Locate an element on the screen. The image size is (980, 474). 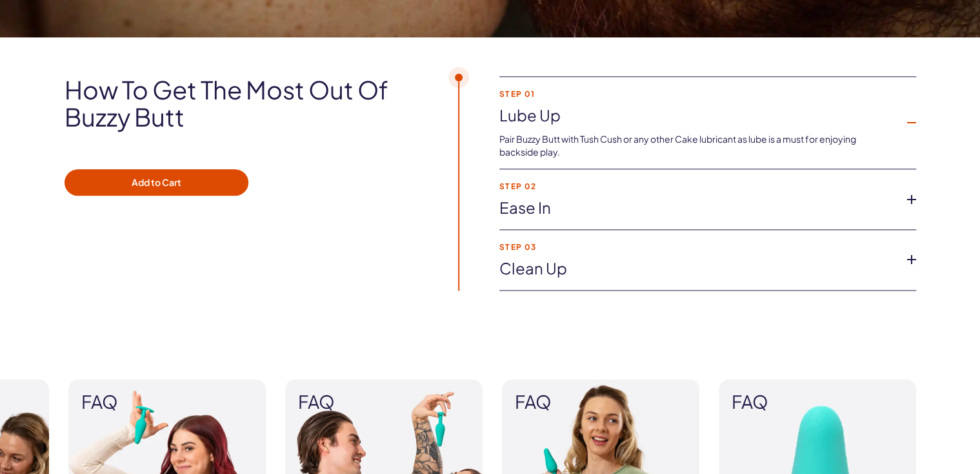
strong: Step 02 is located at coordinates (697, 186).